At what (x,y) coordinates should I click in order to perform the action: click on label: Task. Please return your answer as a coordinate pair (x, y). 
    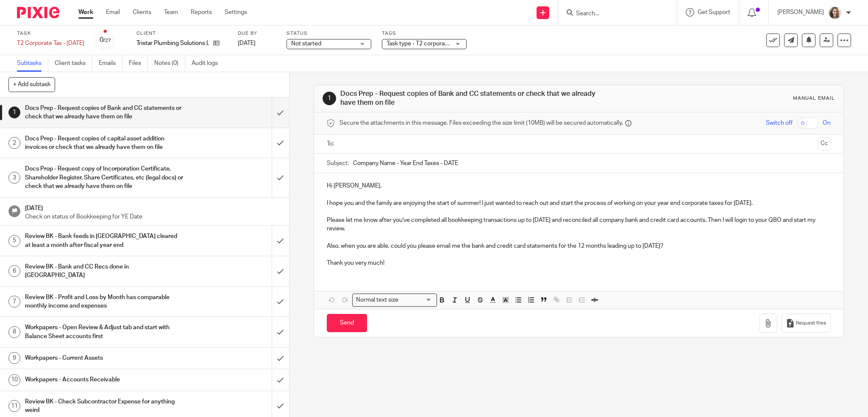
    Looking at the image, I should click on (50, 34).